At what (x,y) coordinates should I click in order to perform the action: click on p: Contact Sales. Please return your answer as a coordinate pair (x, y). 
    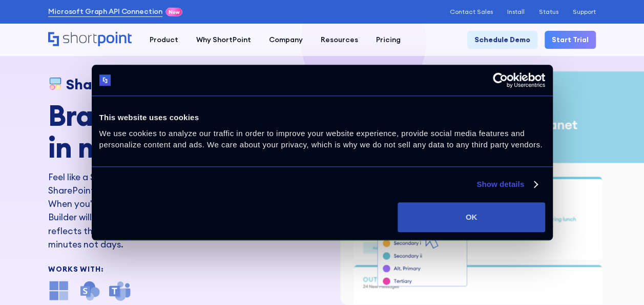
    Looking at the image, I should click on (471, 12).